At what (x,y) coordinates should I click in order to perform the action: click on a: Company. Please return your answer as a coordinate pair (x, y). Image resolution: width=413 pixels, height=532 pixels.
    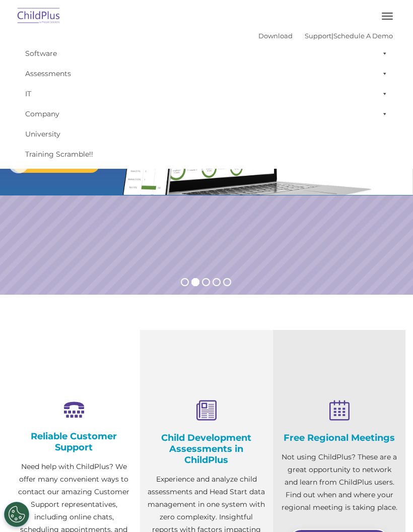
    Looking at the image, I should click on (206, 114).